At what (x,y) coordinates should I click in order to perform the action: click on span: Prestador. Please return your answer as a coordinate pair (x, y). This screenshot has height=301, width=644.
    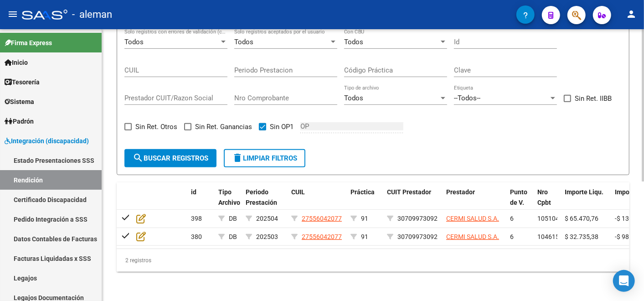
    Looking at the image, I should click on (460, 192).